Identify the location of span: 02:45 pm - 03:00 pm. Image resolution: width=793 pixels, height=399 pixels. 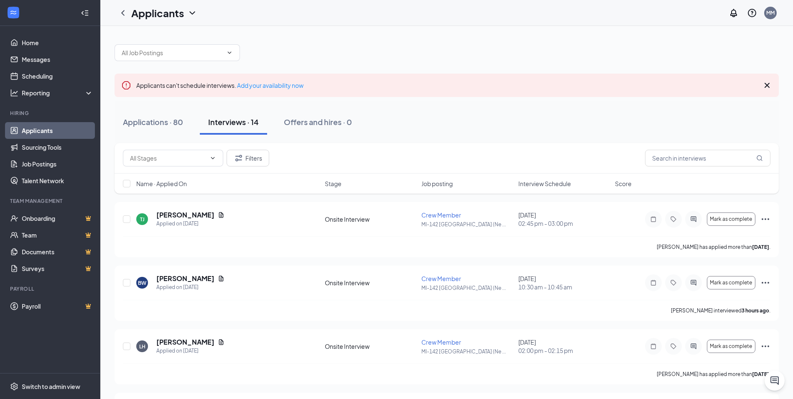
(564, 223).